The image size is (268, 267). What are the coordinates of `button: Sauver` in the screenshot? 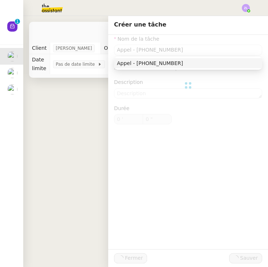 It's located at (246, 259).